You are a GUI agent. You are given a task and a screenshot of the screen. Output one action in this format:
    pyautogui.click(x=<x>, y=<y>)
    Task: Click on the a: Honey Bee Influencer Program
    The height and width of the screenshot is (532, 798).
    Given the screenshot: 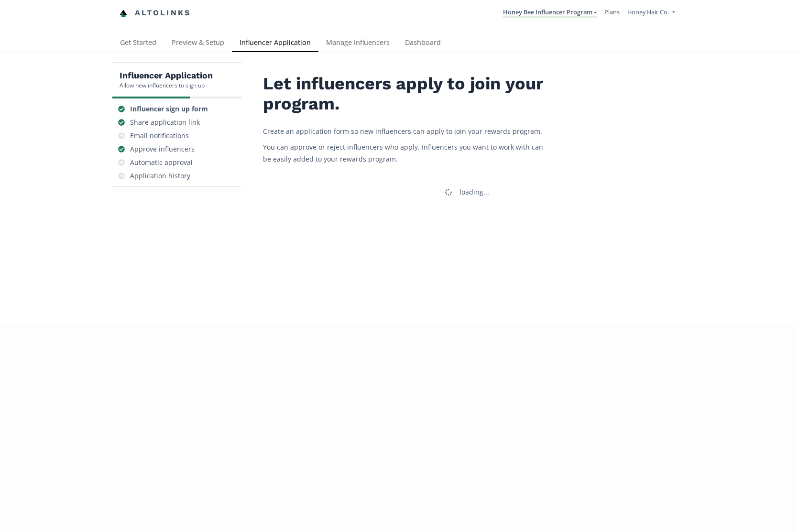 What is the action you would take?
    pyautogui.click(x=550, y=13)
    